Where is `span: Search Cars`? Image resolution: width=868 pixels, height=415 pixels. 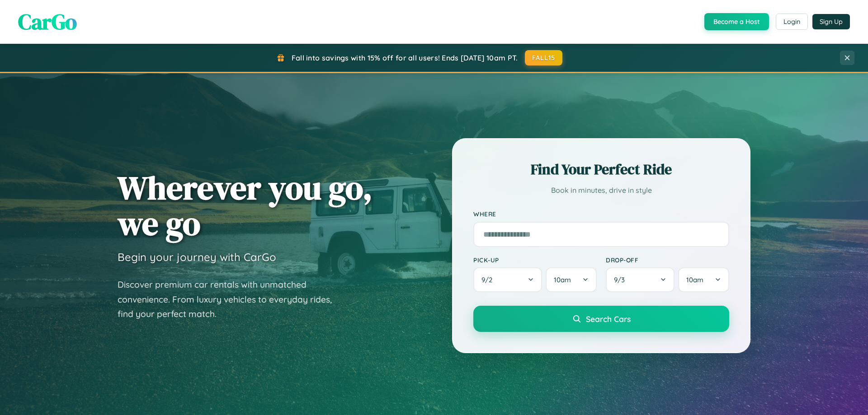
span: Search Cars is located at coordinates (608, 319).